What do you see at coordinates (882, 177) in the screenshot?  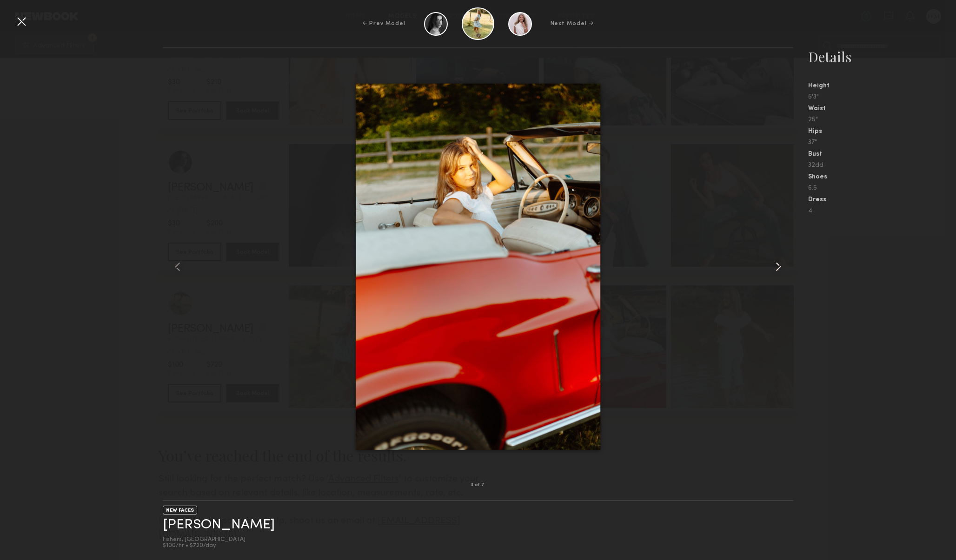 I see `div: Shoes` at bounding box center [882, 177].